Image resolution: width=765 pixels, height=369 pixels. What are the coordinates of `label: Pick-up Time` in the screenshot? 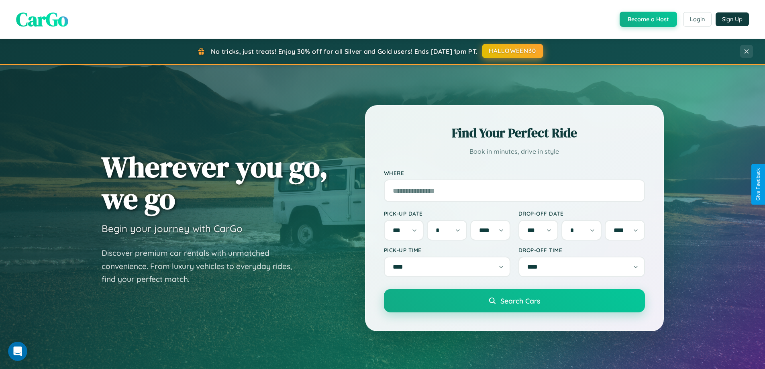 It's located at (447, 250).